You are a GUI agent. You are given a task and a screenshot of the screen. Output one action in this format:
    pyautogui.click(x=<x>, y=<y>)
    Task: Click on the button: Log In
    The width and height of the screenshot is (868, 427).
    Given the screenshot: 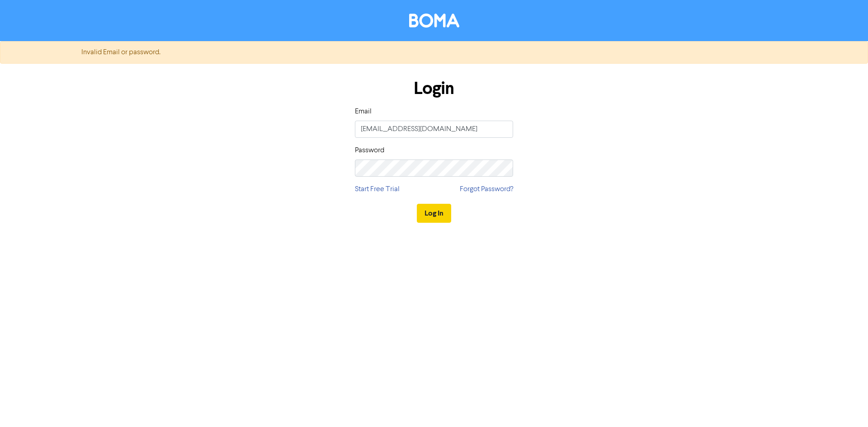 What is the action you would take?
    pyautogui.click(x=434, y=213)
    